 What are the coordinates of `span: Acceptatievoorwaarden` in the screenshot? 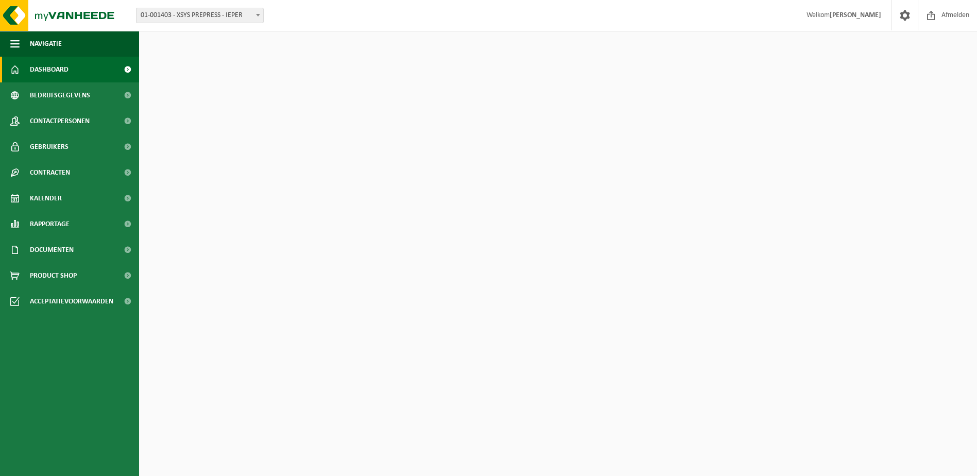 It's located at (72, 301).